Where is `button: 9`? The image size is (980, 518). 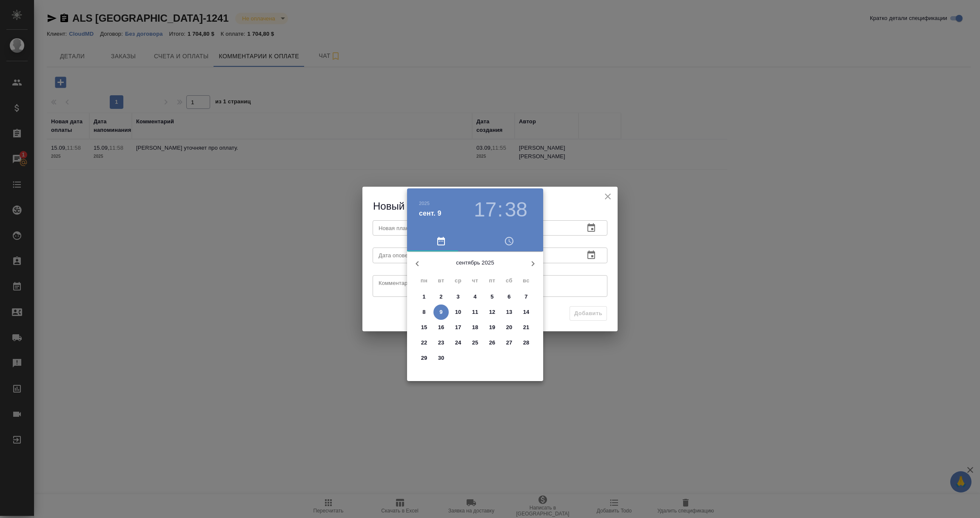 button: 9 is located at coordinates (441, 312).